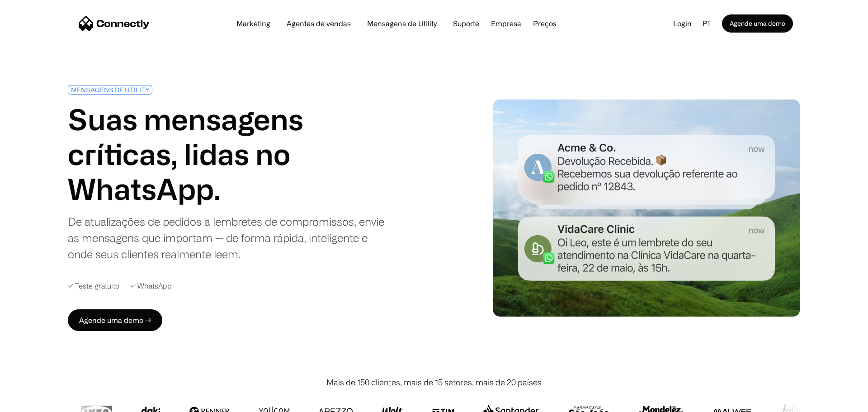 This screenshot has width=868, height=412. I want to click on div: De atualizações de pedidos a lembretes de compromissos, envie as mensagens que importam — de form..., so click(226, 238).